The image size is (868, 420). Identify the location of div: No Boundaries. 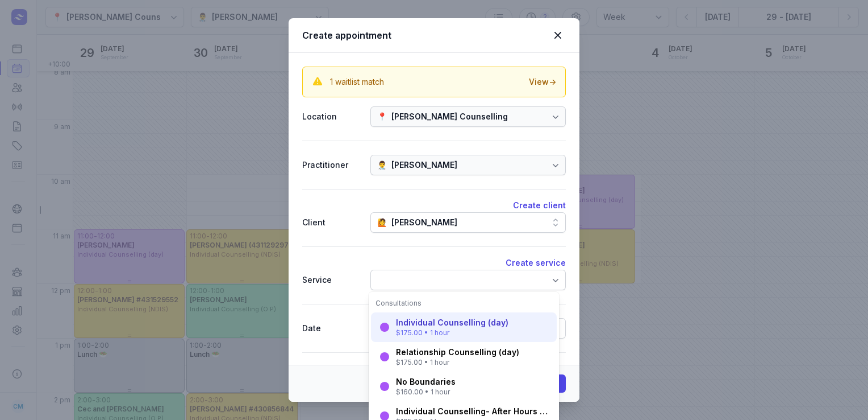
(425, 381).